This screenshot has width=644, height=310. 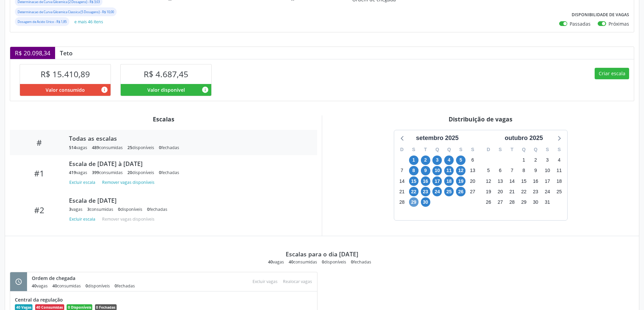 What do you see at coordinates (128, 182) in the screenshot?
I see `button: Remover vagas disponíveis` at bounding box center [128, 182].